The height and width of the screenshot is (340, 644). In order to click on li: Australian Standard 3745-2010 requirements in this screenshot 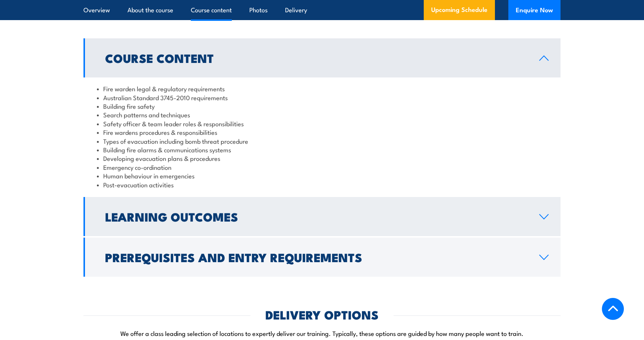, I will do `click(322, 97)`.